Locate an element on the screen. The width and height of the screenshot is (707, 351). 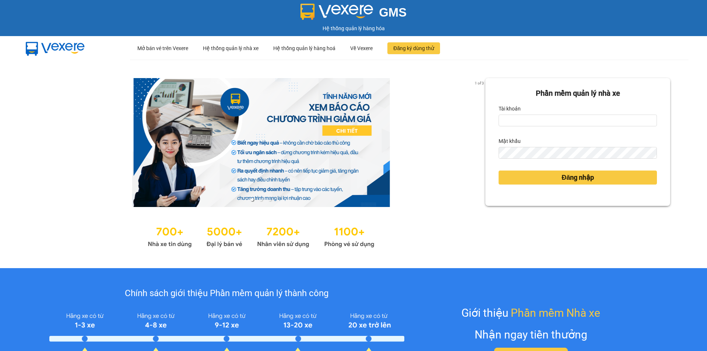
span: GMS is located at coordinates (393, 12).